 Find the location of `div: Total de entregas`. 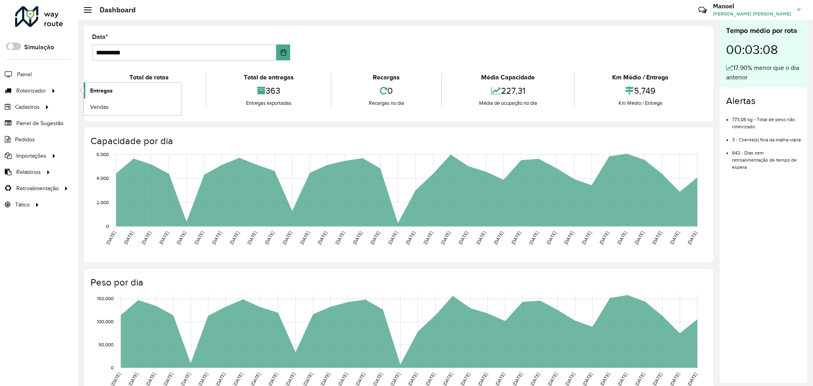

div: Total de entregas is located at coordinates (268, 77).